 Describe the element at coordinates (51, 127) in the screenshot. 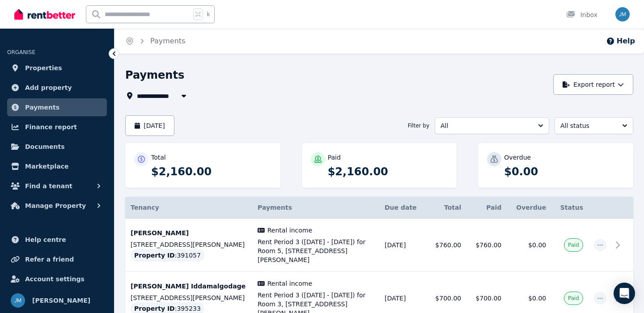

I see `span: Finance report` at that location.